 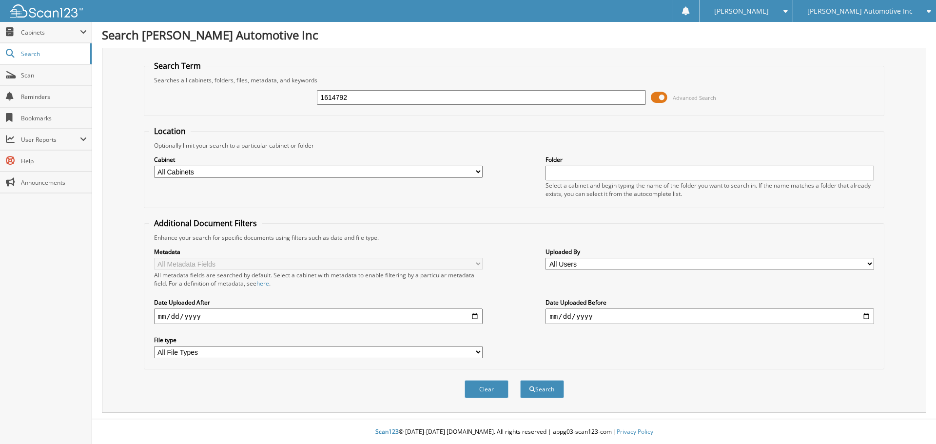 I want to click on label: Metadata, so click(x=318, y=252).